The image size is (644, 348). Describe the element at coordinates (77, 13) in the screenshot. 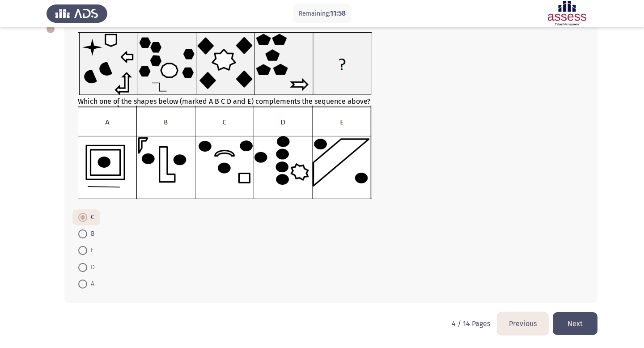

I see `img: Assess Talent Management logo` at that location.